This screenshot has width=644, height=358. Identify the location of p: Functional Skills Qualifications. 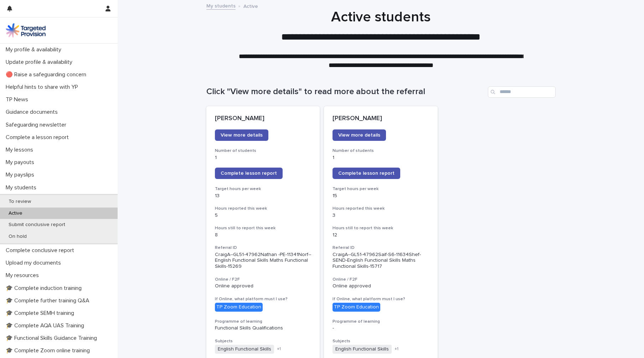
(263, 328).